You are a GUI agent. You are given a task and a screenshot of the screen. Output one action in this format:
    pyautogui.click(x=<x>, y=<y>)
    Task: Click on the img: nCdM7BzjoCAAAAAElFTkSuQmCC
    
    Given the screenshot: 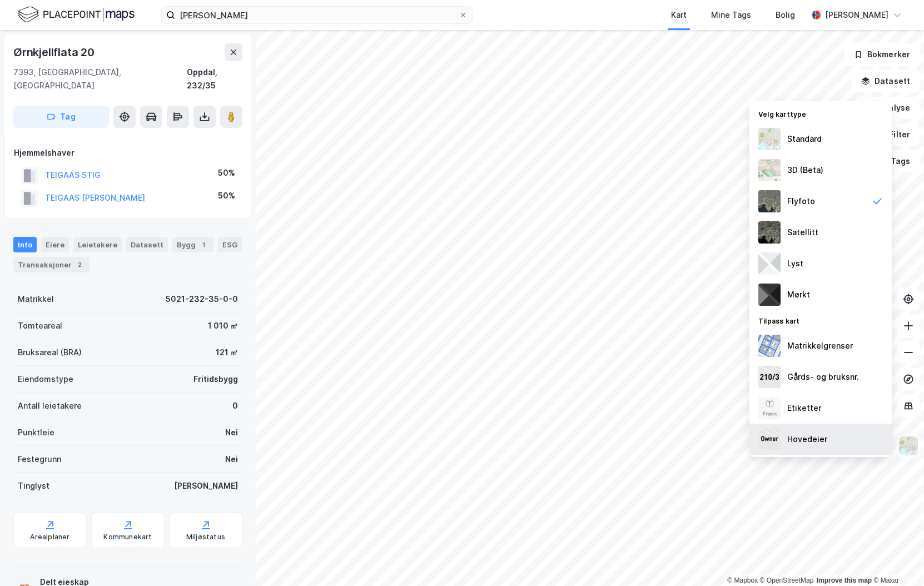 What is the action you would take?
    pyautogui.click(x=769, y=295)
    